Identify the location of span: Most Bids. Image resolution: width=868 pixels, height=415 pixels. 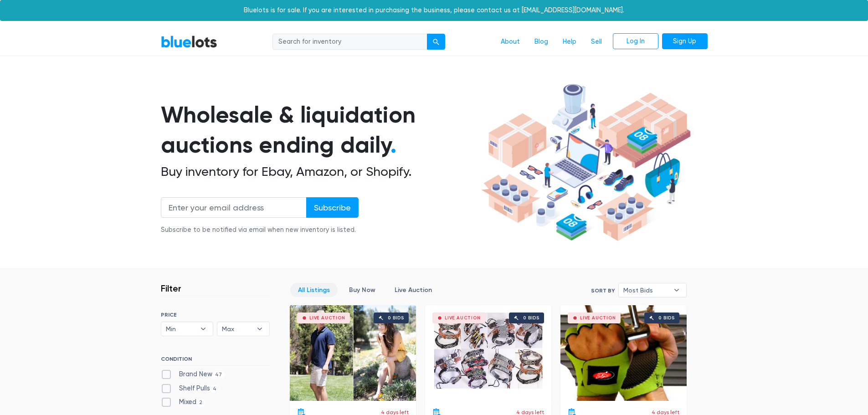
(646, 290).